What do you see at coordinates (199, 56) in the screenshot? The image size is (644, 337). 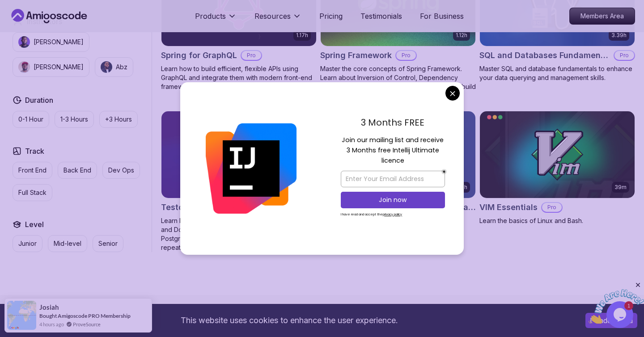 I see `h2: Spring for GraphQL` at bounding box center [199, 56].